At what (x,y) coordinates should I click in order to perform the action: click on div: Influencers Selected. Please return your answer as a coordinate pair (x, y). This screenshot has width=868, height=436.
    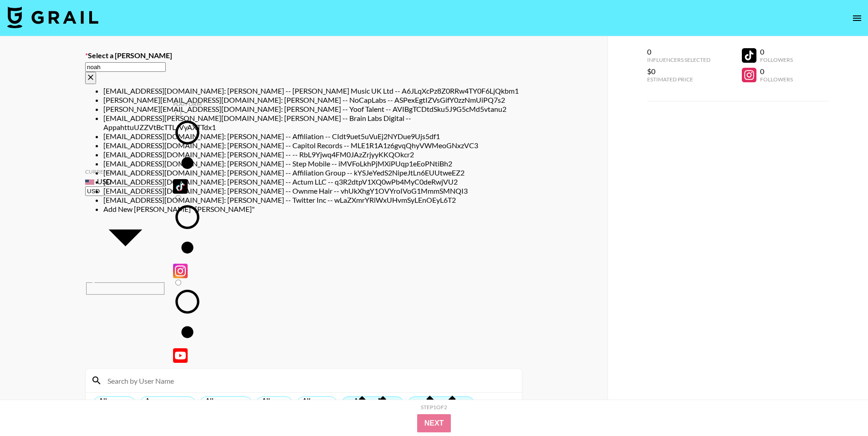
    Looking at the image, I should click on (679, 60).